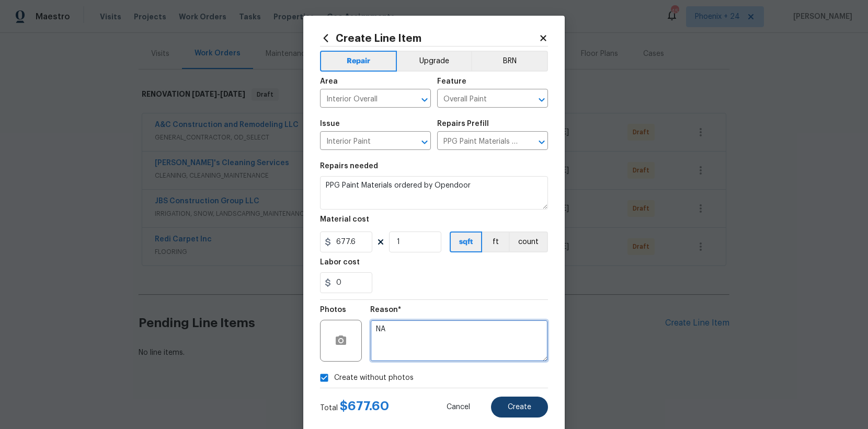  I want to click on h5: Photos, so click(333, 310).